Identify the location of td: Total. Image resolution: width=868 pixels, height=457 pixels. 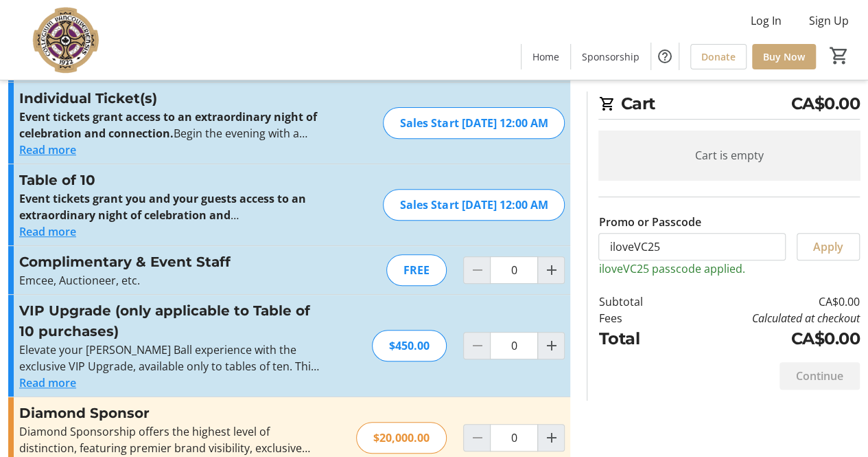
(636, 339).